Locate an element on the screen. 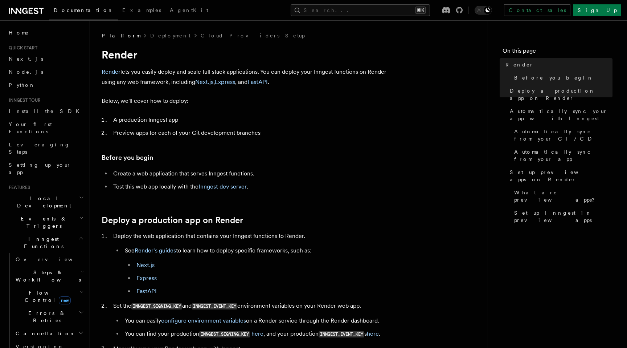  span: Cancellation is located at coordinates (44, 333).